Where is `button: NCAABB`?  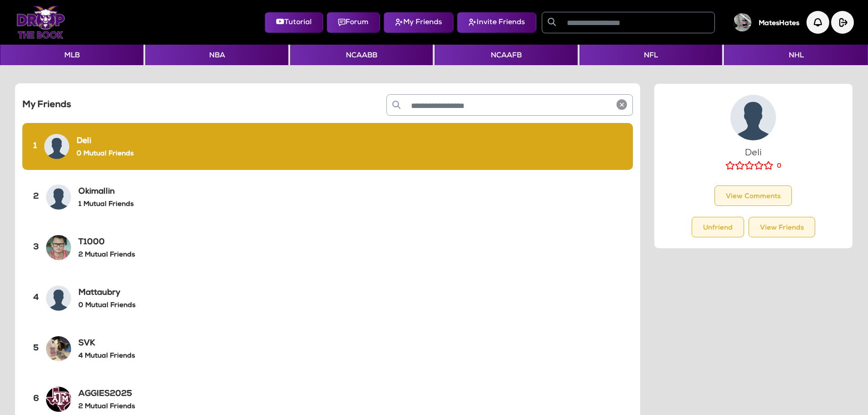
button: NCAABB is located at coordinates (361, 55).